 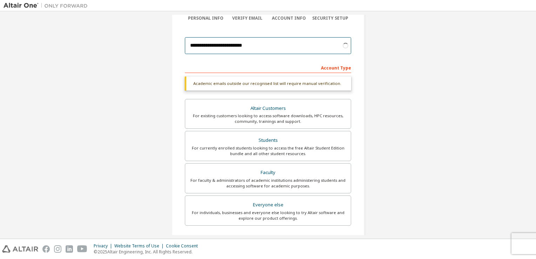 I want to click on div: Verify Email, so click(x=247, y=18).